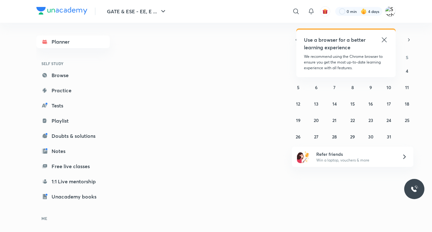 The width and height of the screenshot is (432, 232). What do you see at coordinates (371, 104) in the screenshot?
I see `abbr: October 16, 2025` at bounding box center [371, 104].